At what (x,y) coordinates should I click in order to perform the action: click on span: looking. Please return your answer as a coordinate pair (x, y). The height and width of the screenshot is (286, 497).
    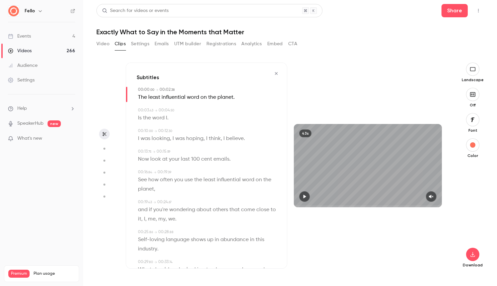
    Looking at the image, I should click on (161, 139).